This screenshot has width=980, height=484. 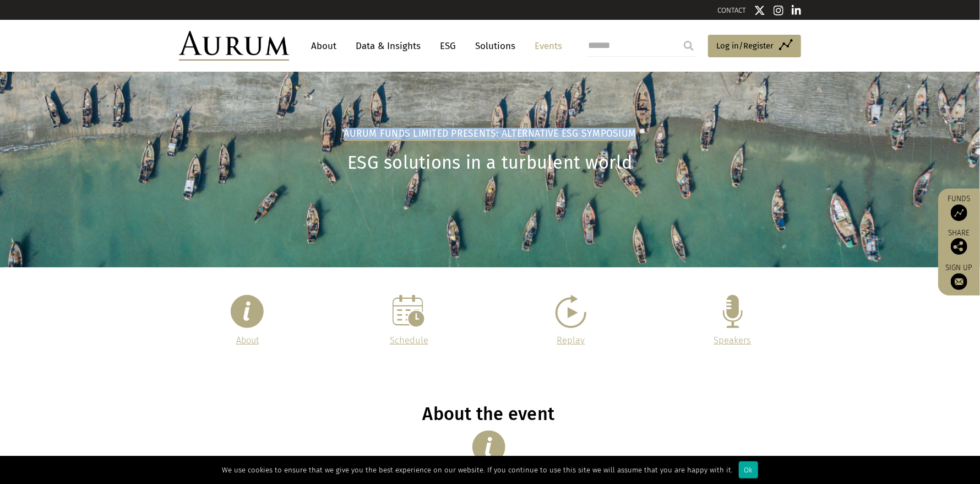 What do you see at coordinates (689, 46) in the screenshot?
I see `input: Submit` at bounding box center [689, 46].